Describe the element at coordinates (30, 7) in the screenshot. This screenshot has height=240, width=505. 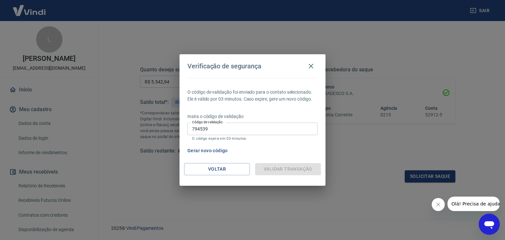
I see `span: Olá! Precisa de ajuda?` at that location.